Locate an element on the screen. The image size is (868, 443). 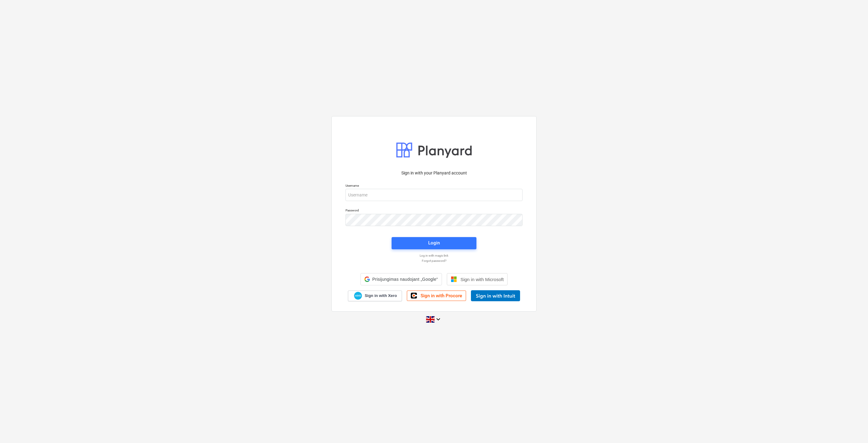
img: Microsoft logo is located at coordinates (454, 279).